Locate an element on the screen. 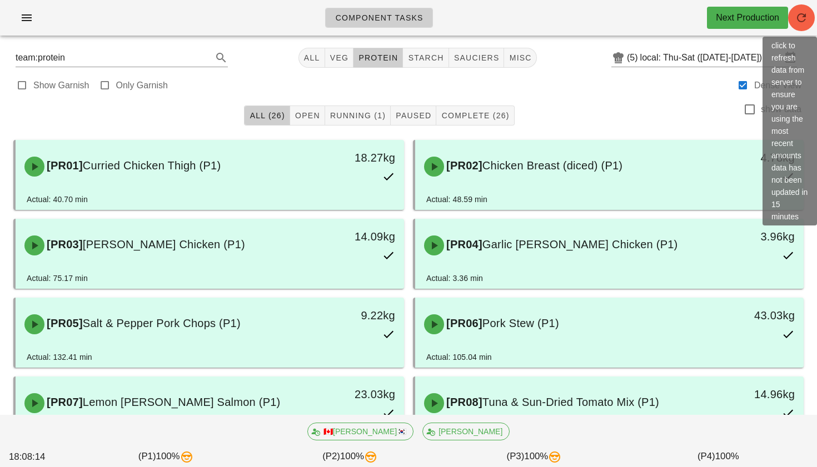 The image size is (817, 467). div: Actual: 105.04 min is located at coordinates (459, 357).